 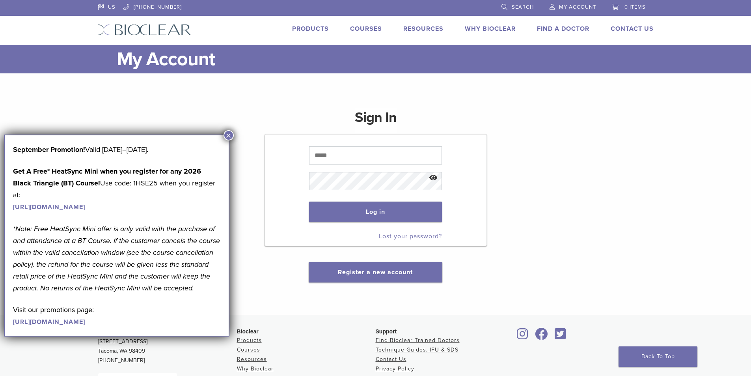 What do you see at coordinates (417, 340) in the screenshot?
I see `a: Find Bioclear Trained Doctors` at bounding box center [417, 340].